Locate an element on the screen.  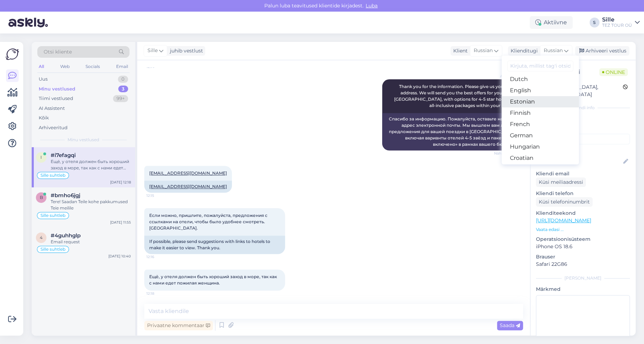
input: Lisa tag is located at coordinates (583, 139).